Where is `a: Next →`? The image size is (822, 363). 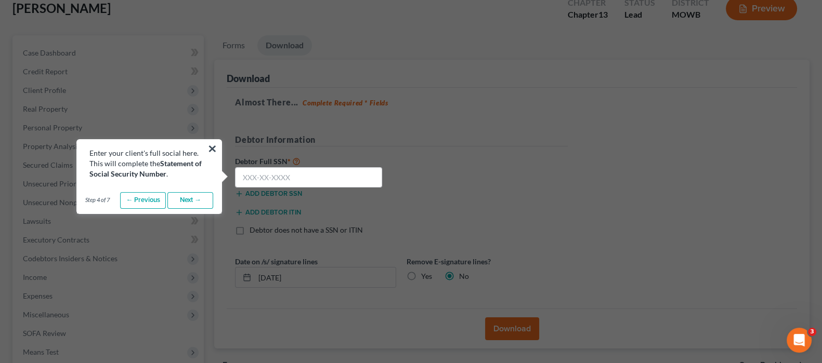
a: Next → is located at coordinates (190, 201).